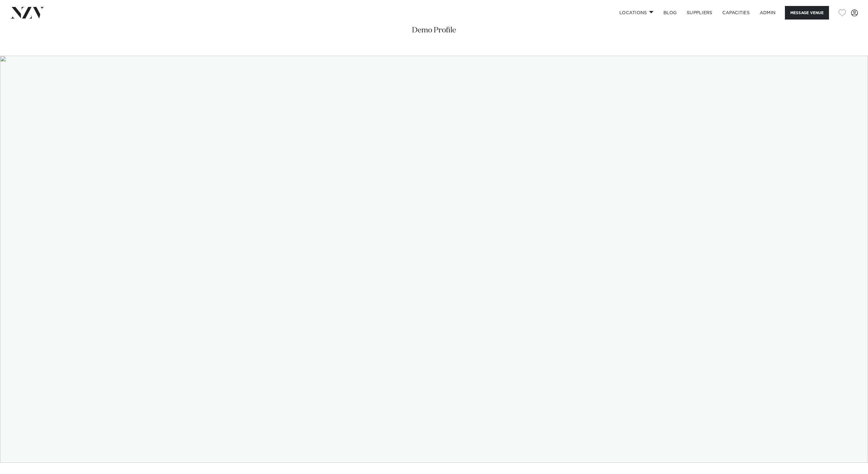 The width and height of the screenshot is (868, 474). Describe the element at coordinates (699, 13) in the screenshot. I see `a: SUPPLIERS` at that location.